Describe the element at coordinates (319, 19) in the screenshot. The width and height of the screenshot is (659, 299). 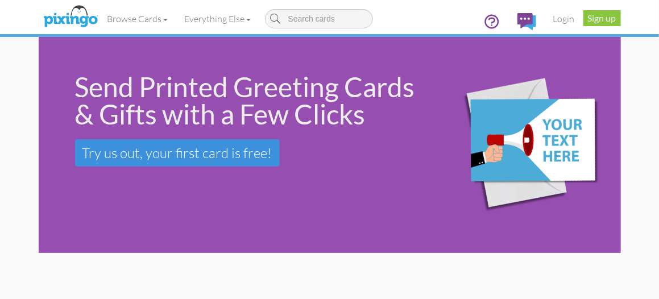
I see `input: Search cards` at that location.